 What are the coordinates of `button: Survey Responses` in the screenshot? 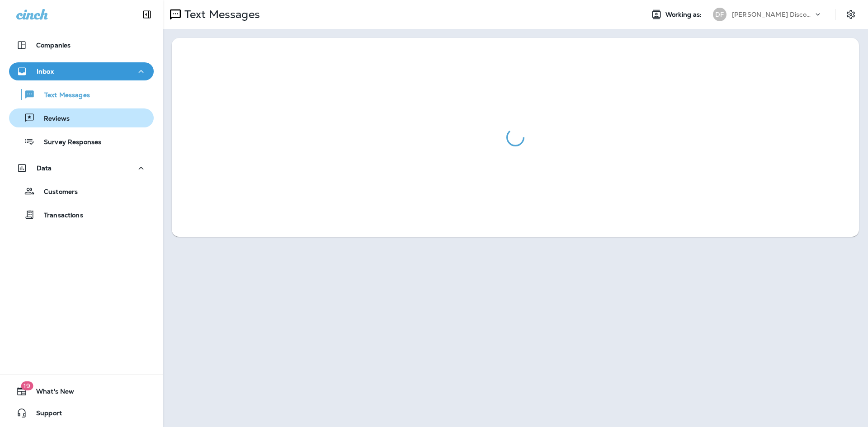 It's located at (81, 141).